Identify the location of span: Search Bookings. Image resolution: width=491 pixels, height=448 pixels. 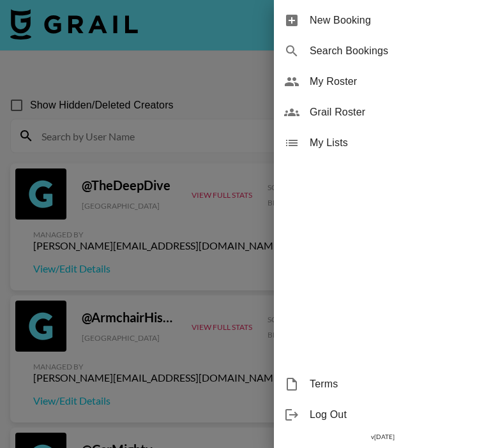
(395, 51).